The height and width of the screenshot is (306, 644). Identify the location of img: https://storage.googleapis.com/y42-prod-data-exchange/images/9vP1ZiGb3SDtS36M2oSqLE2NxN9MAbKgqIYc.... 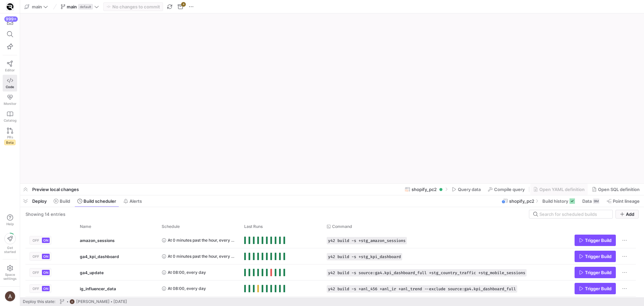
(10, 7).